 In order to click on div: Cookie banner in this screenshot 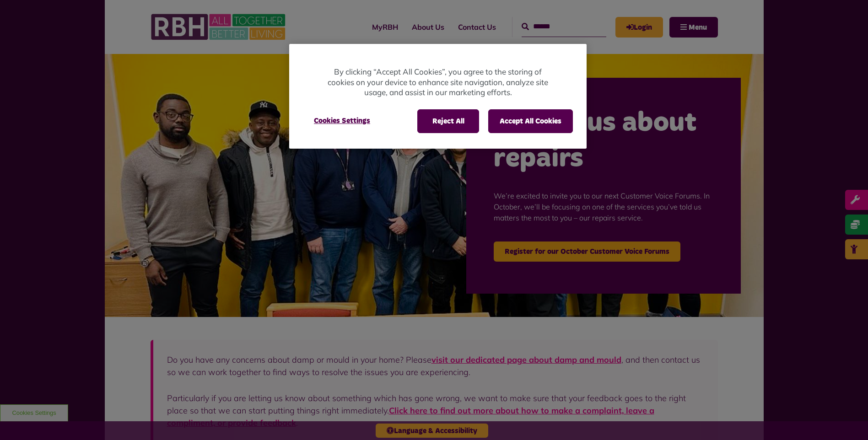, I will do `click(438, 96)`.